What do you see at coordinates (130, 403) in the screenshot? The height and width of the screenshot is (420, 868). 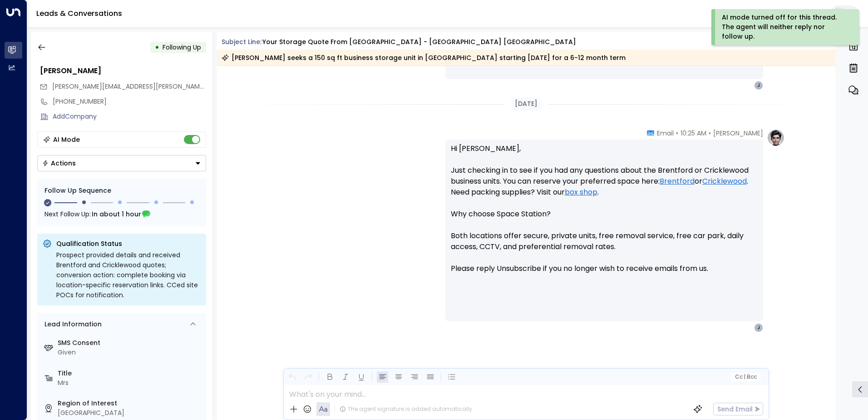 I see `label: Region of Interest` at bounding box center [130, 403].